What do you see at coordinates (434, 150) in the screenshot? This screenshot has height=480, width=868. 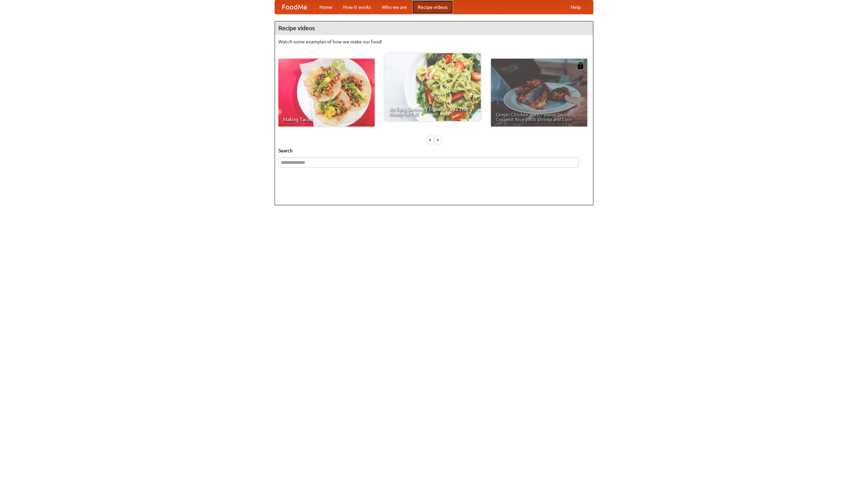 I see `h5: Search` at bounding box center [434, 150].